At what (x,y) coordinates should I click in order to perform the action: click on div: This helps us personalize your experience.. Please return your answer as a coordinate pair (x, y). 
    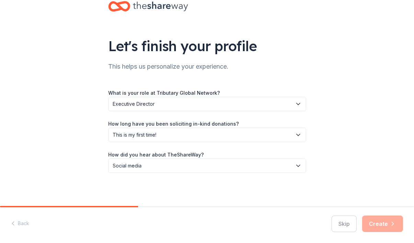
    Looking at the image, I should click on (207, 67).